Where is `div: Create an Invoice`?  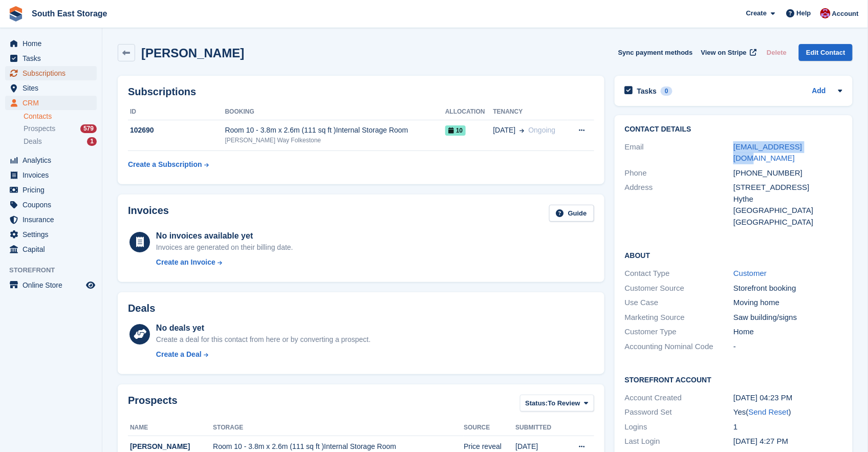 div: Create an Invoice is located at coordinates (185, 262).